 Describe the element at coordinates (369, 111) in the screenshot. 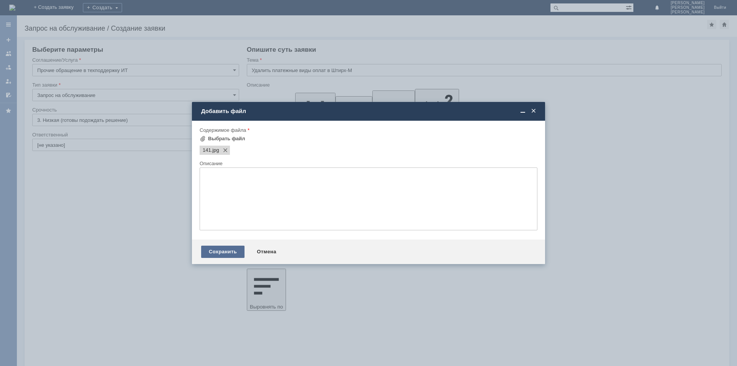

I see `div: Добавить файл` at that location.